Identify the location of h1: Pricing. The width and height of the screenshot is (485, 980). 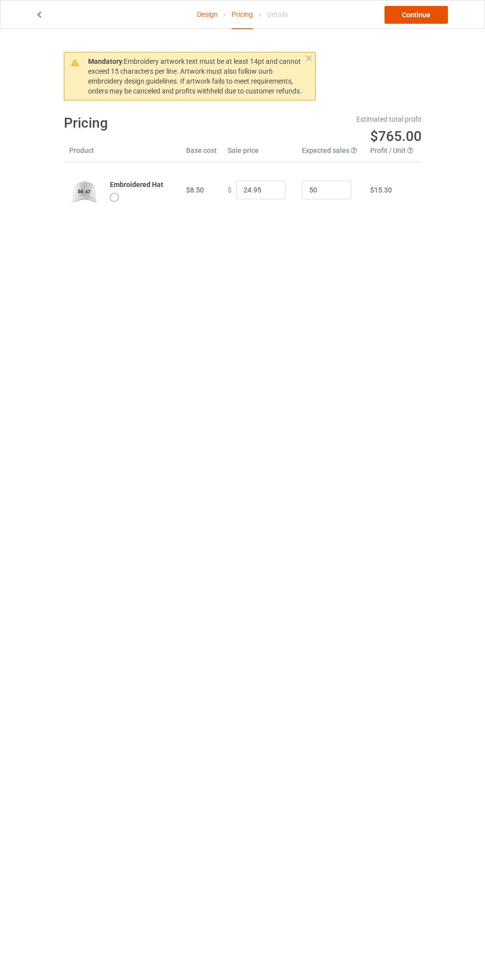
(150, 123).